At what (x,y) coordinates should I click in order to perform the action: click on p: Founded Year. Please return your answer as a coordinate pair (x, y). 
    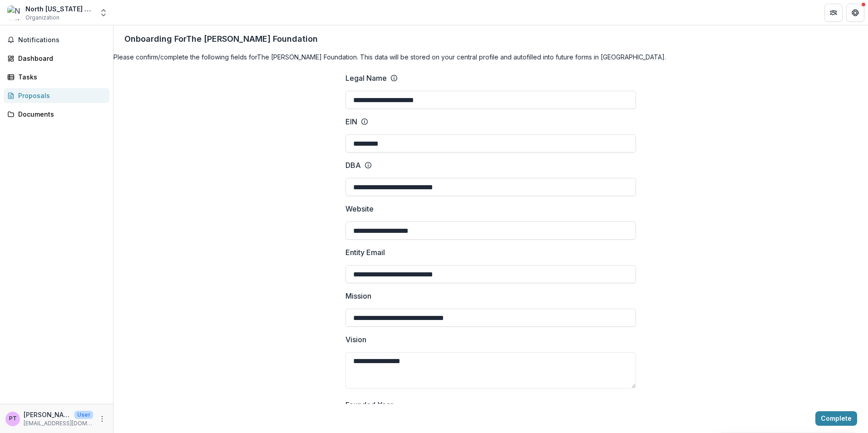
    Looking at the image, I should click on (369, 405).